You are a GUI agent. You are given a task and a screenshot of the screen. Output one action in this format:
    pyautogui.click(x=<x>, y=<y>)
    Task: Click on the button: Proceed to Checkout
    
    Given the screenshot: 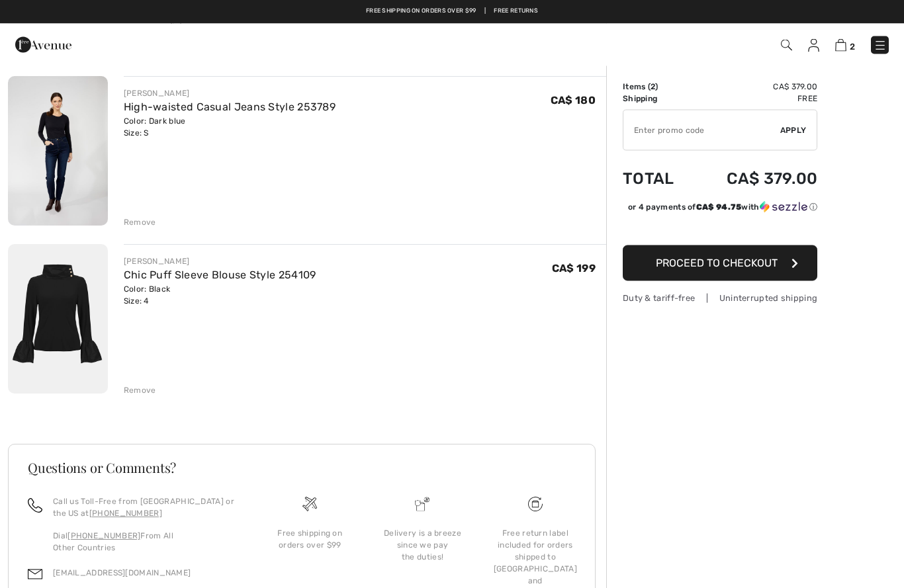 What is the action you would take?
    pyautogui.click(x=720, y=263)
    